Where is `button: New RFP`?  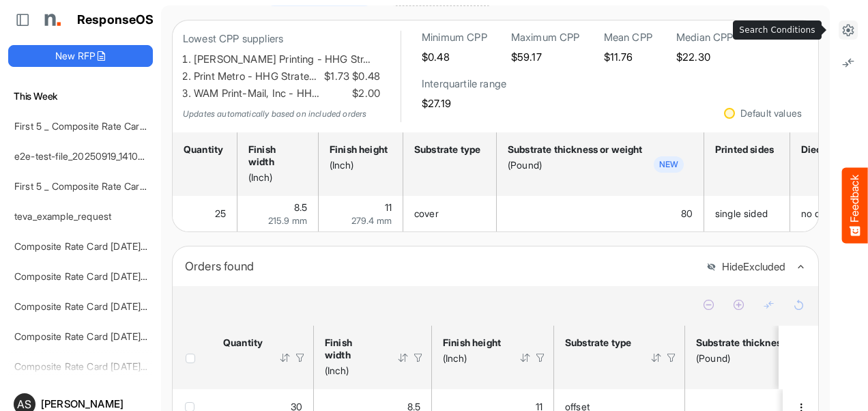 button: New RFP is located at coordinates (80, 56).